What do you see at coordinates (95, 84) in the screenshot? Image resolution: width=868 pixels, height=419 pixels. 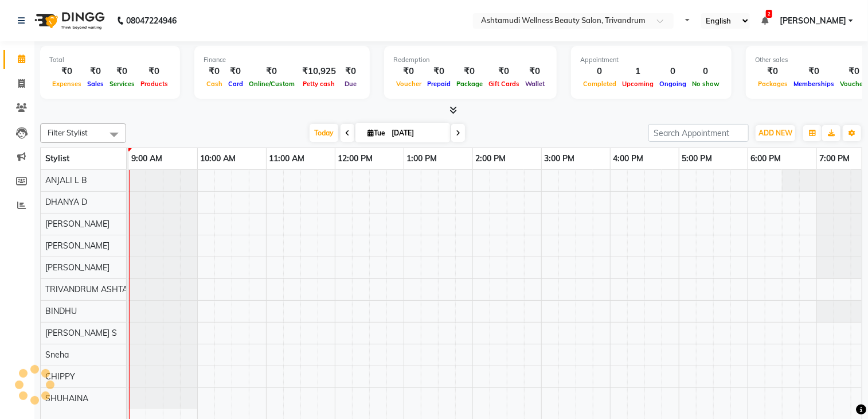 I see `span: Sales` at bounding box center [95, 84].